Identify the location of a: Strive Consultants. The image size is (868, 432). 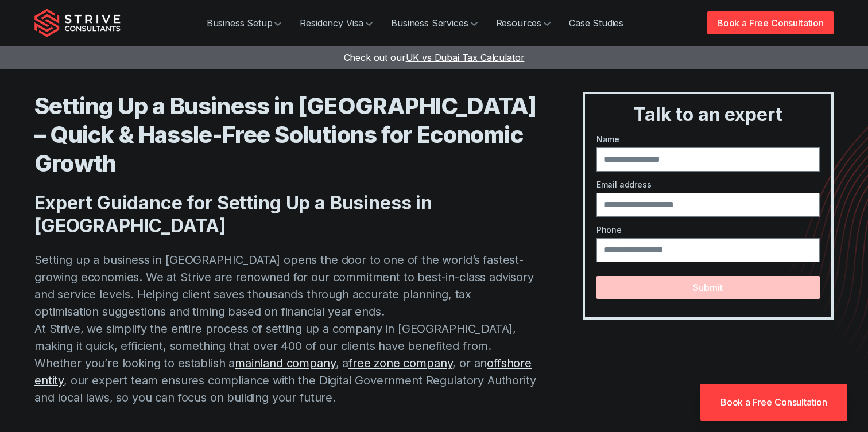
(78, 23).